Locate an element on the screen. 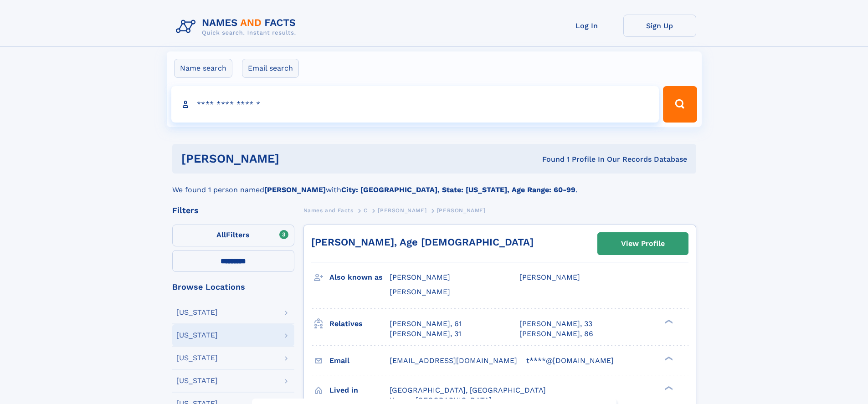 The image size is (868, 404). label: Email search is located at coordinates (270, 68).